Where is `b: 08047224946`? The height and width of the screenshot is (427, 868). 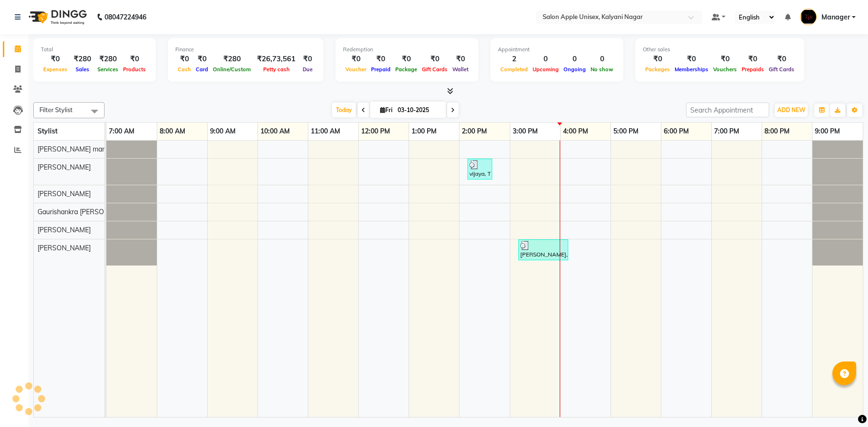 b: 08047224946 is located at coordinates (125, 17).